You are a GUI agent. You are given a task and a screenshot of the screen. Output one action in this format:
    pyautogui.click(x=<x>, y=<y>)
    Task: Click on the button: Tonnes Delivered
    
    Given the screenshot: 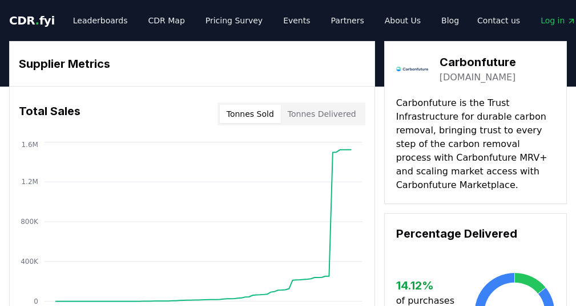 What is the action you would take?
    pyautogui.click(x=322, y=114)
    